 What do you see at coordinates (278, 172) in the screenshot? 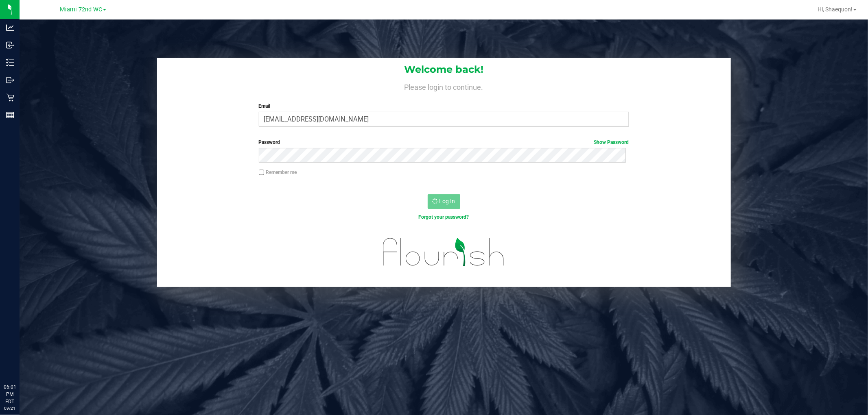
I see `label: Remember me` at bounding box center [278, 172].